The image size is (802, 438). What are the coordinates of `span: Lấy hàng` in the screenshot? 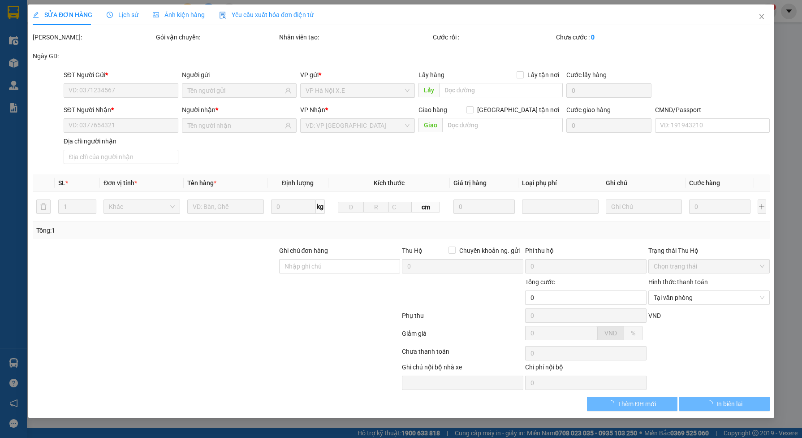 It's located at (431, 75).